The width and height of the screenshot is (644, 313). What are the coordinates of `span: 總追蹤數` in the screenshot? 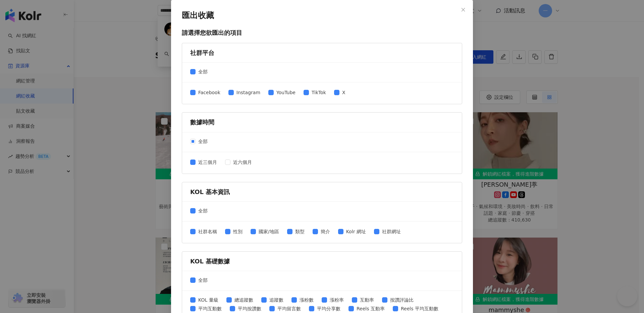 It's located at (244, 300).